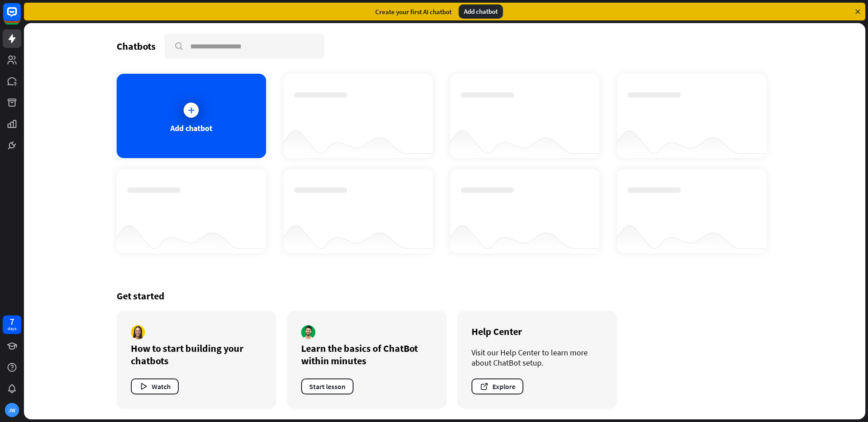 The width and height of the screenshot is (868, 422). Describe the element at coordinates (537, 357) in the screenshot. I see `div: Visit our Help Center to learn more about ChatBot setup.` at that location.